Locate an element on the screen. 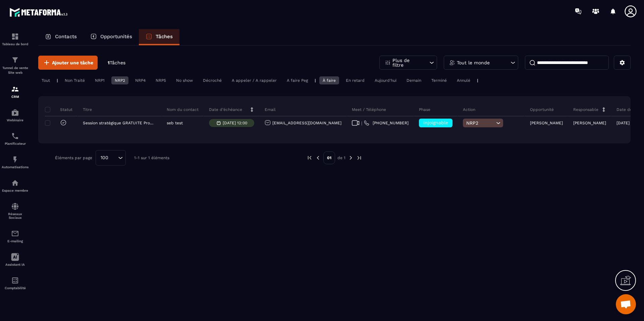 The width and height of the screenshot is (644, 321). a: formationformationCRM is located at coordinates (15, 92).